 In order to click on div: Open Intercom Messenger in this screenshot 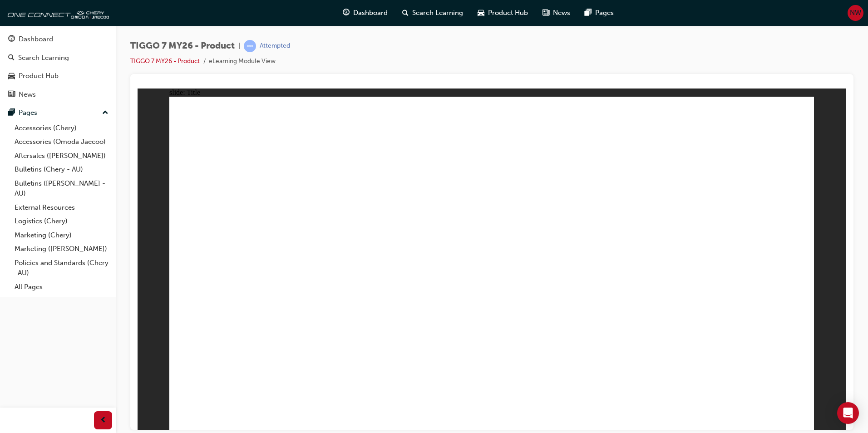, I will do `click(848, 413)`.